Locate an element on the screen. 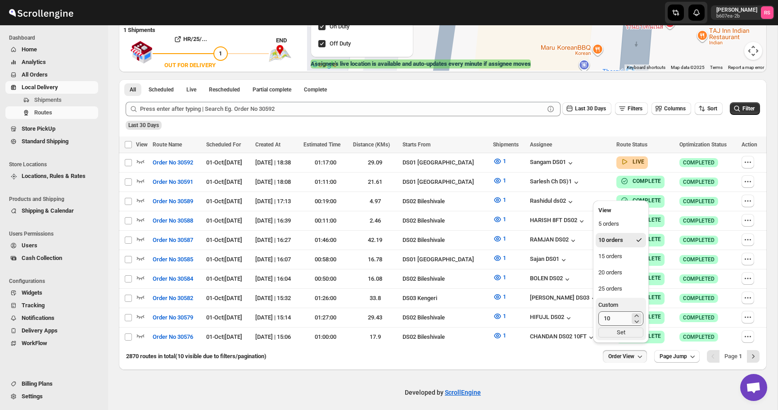  div: 21.61 is located at coordinates (375, 182).